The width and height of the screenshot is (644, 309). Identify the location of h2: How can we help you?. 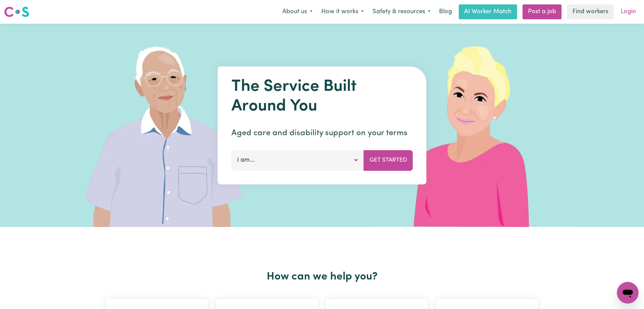
(322, 277).